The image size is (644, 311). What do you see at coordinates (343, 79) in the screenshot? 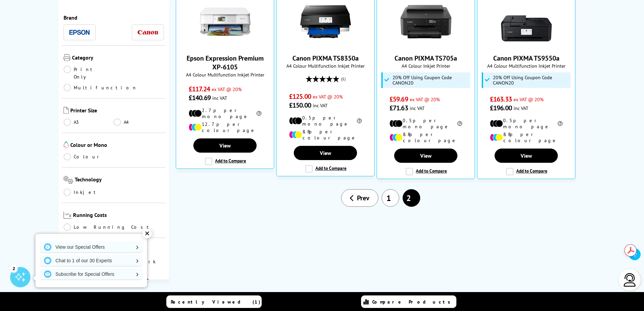
I see `span: (1)` at bounding box center [343, 79].